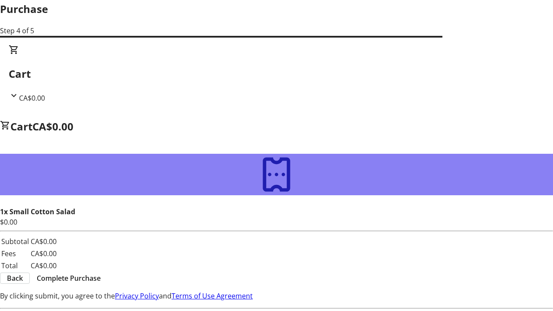 Image resolution: width=553 pixels, height=311 pixels. Describe the element at coordinates (277, 74) in the screenshot. I see `div: CartCA$0.00` at that location.